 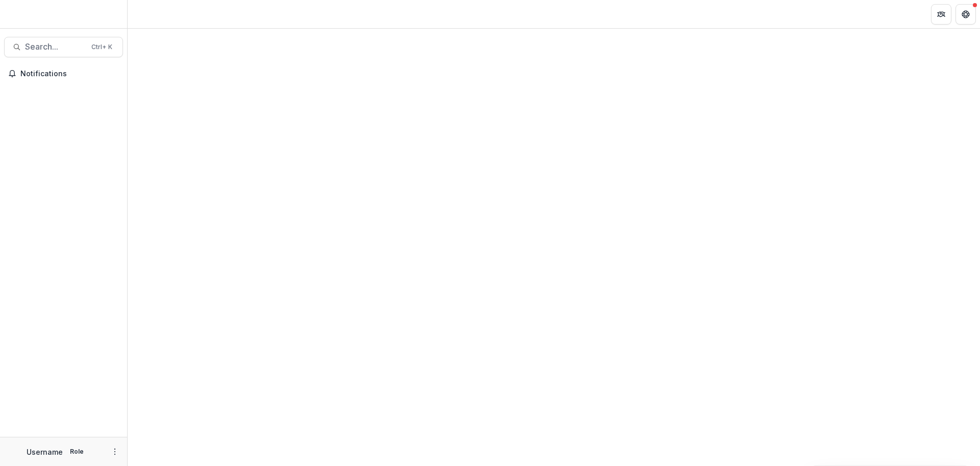 I want to click on button: Partners, so click(x=941, y=15).